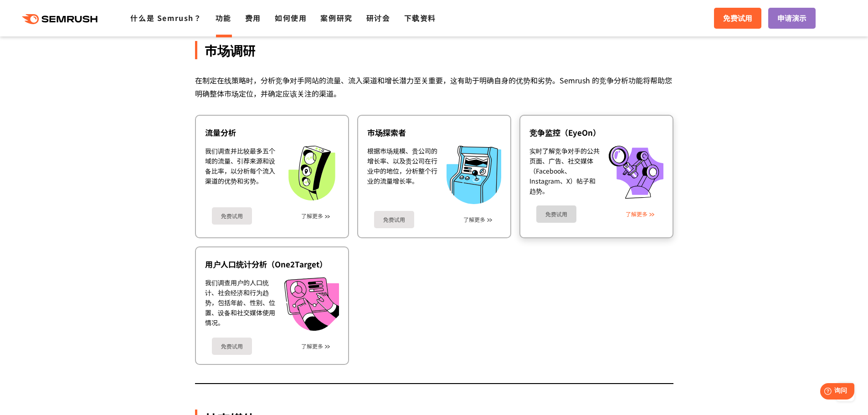 The height and width of the screenshot is (415, 868). Describe the element at coordinates (312, 173) in the screenshot. I see `img: 流量分析` at that location.